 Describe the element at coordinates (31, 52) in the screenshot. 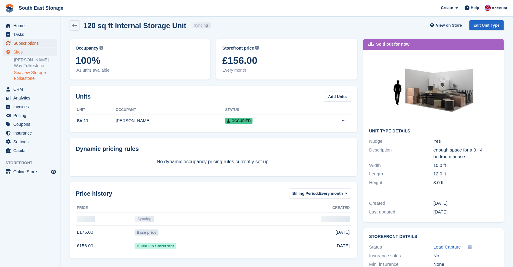

I see `span: Sites` at that location.